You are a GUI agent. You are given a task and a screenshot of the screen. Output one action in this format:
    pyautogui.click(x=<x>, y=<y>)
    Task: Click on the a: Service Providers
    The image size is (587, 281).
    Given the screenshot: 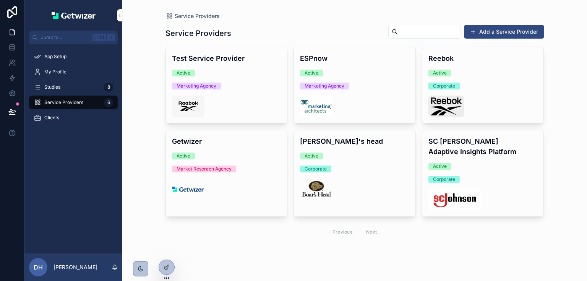 What is the action you would take?
    pyautogui.click(x=193, y=16)
    